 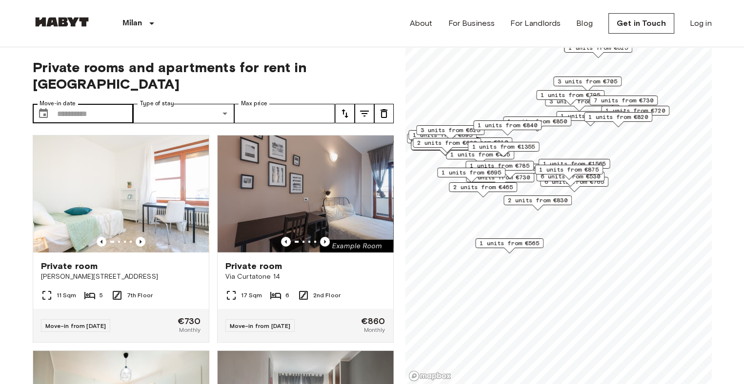 What do you see at coordinates (43, 114) in the screenshot?
I see `button: Choose date` at bounding box center [43, 114].